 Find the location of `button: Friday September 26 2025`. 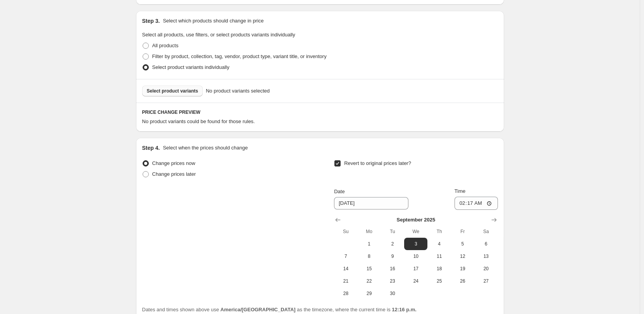

button: Friday September 26 2025 is located at coordinates (463, 281).